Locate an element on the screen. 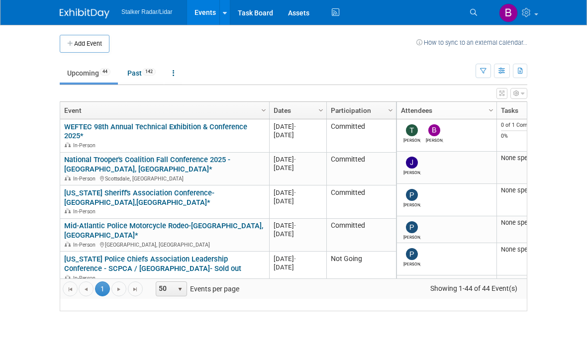 The image size is (587, 353). a: Upcoming44 is located at coordinates (89, 73).